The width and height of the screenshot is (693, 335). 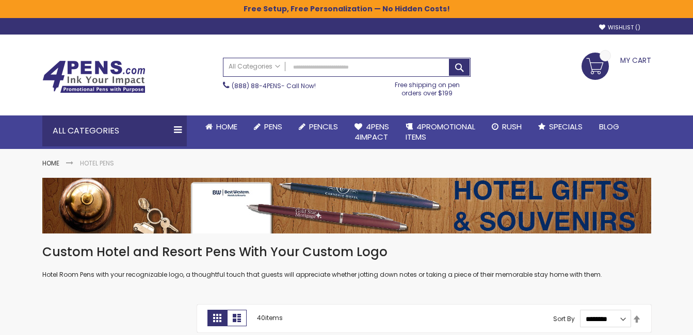 I want to click on a: All Categories, so click(x=254, y=67).